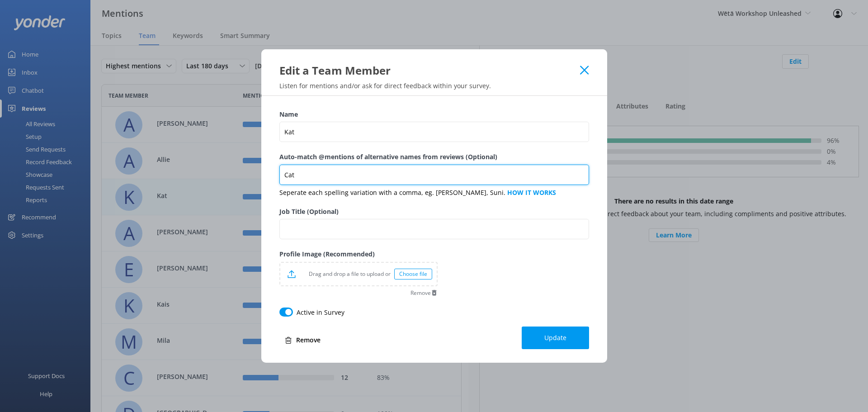 The height and width of the screenshot is (412, 868). Describe the element at coordinates (434, 157) in the screenshot. I see `label: Auto-match @mentions of alternative names from reviews (Optional)` at that location.